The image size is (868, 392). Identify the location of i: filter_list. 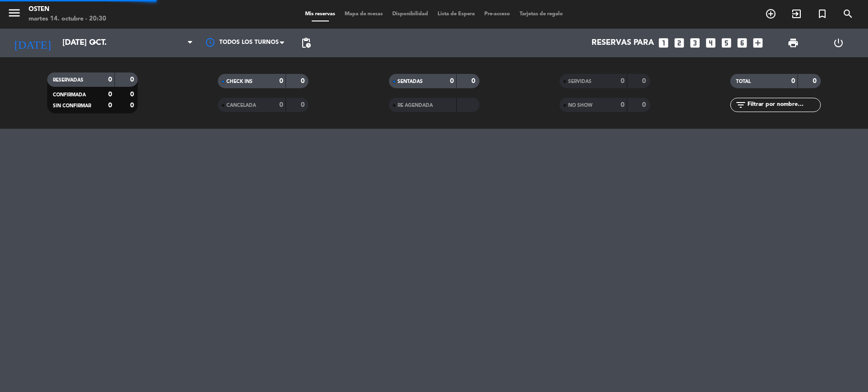
(740, 105).